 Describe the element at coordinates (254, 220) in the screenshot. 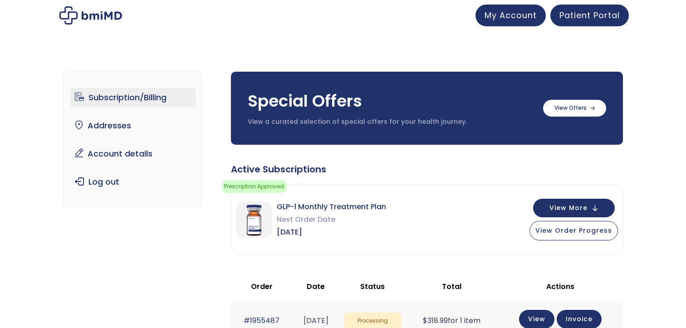

I see `img: GLP-1 Monthly Treatment Plan` at that location.